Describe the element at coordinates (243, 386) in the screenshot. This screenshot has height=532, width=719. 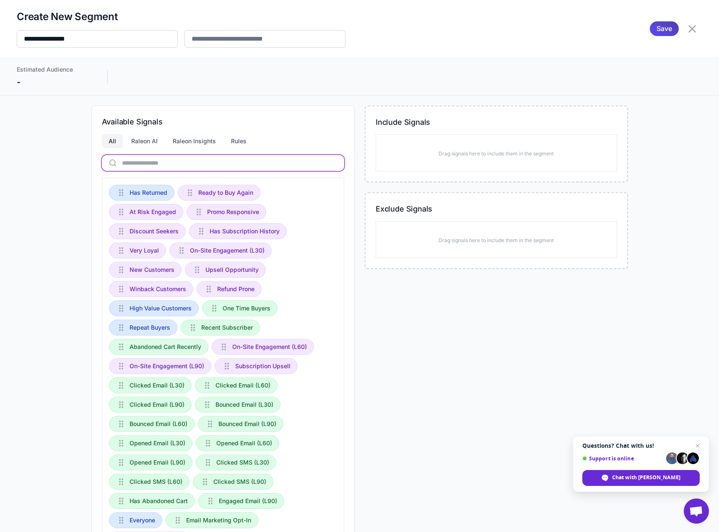
I see `span: Clicked Email (L60)` at that location.